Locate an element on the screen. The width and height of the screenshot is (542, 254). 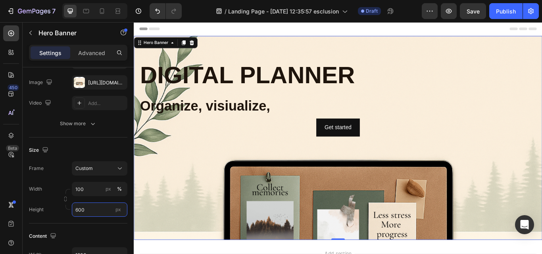
div: 450 is located at coordinates (13, 88).